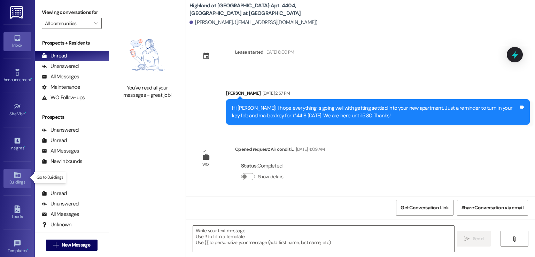 The width and height of the screenshot is (535, 257). Describe the element at coordinates (17, 178) in the screenshot. I see `a: Buildings` at that location.